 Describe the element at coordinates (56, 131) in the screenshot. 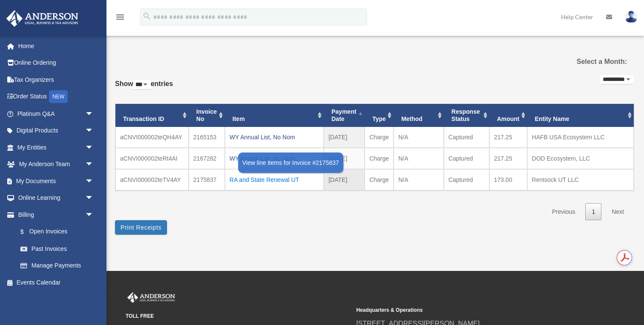

I see `a: Digital Productsarrow_drop_down` at that location.